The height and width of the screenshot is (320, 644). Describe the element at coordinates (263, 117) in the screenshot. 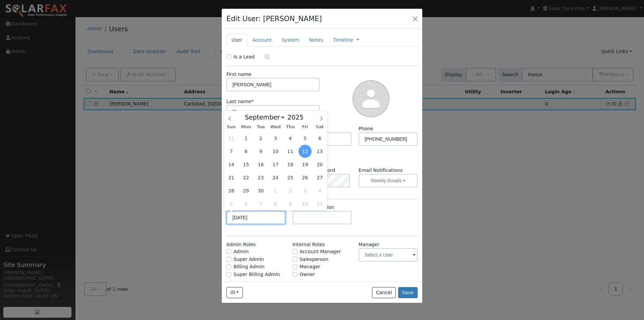

I see `select: Month` at that location.